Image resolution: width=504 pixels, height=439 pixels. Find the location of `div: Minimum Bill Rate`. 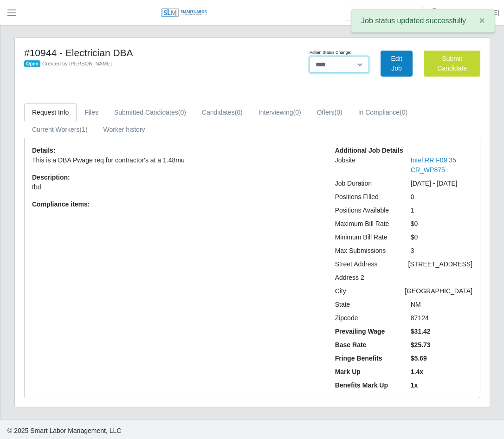

div: Minimum Bill Rate is located at coordinates (365, 237).